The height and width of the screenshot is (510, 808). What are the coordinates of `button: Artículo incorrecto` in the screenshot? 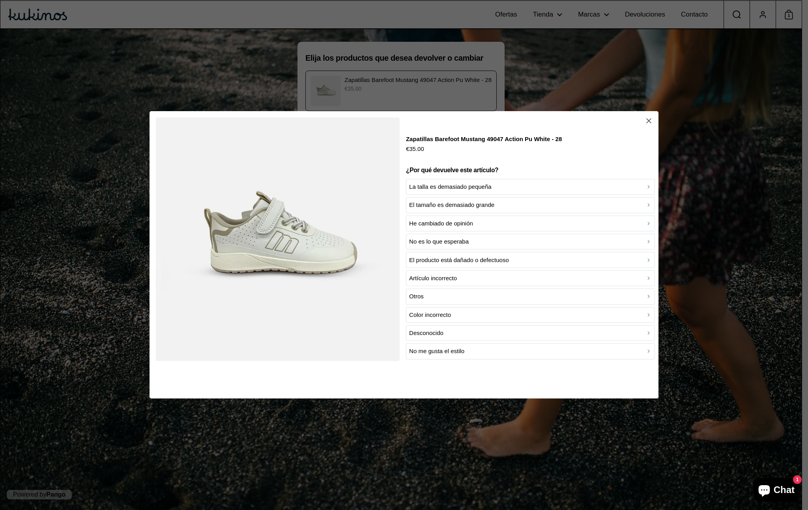 It's located at (530, 278).